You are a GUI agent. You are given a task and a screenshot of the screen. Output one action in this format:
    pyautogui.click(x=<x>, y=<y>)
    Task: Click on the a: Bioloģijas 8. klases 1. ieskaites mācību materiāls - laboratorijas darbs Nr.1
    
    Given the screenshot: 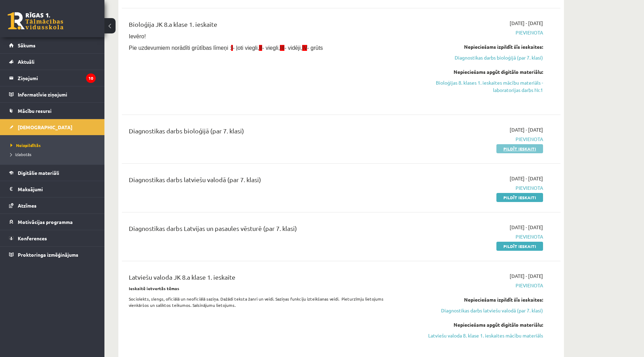 What is the action you would take?
    pyautogui.click(x=477, y=86)
    